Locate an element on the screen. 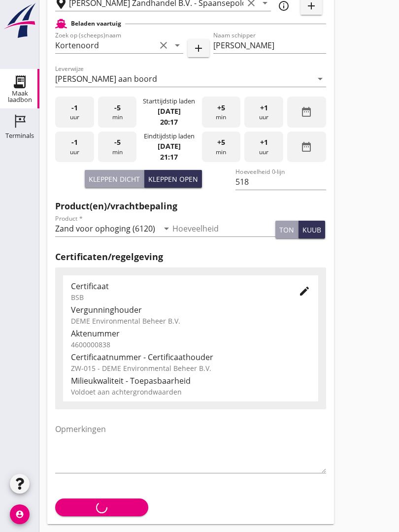  div: Kleppen dicht is located at coordinates (114, 178).